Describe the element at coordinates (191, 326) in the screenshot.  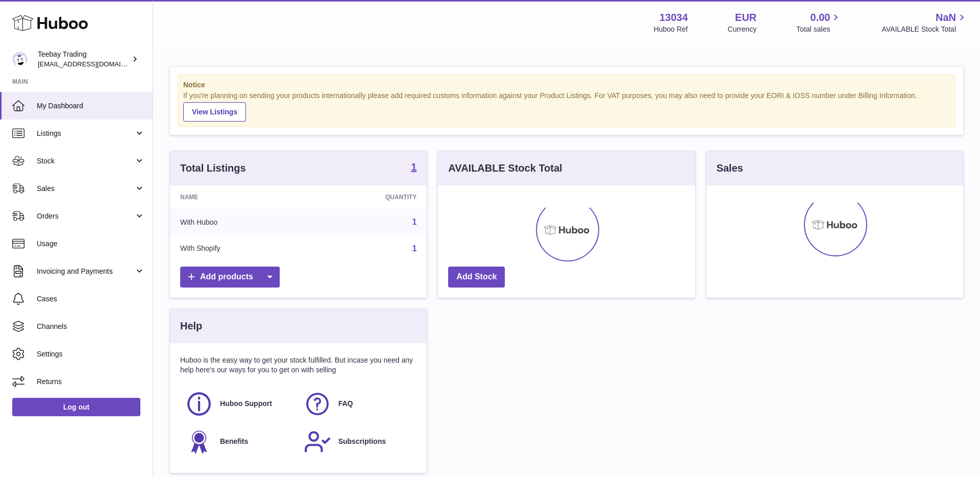
I see `h3: Help` at that location.